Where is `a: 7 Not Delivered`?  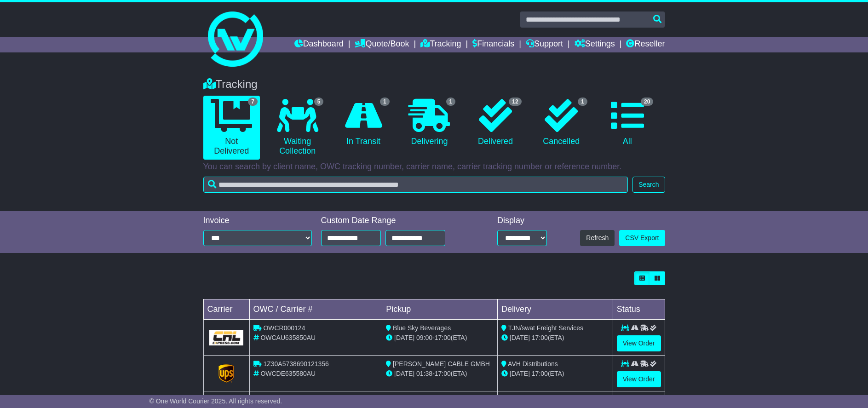 a: 7 Not Delivered is located at coordinates (231, 128).